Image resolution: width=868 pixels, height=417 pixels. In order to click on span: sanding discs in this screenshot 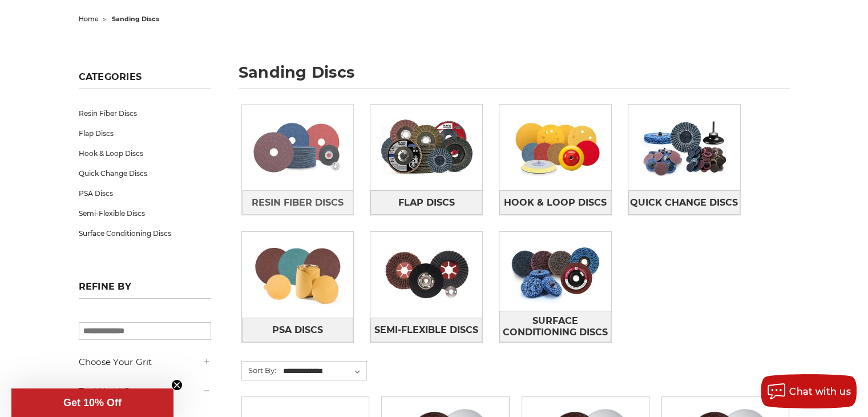, I will do `click(135, 18)`.